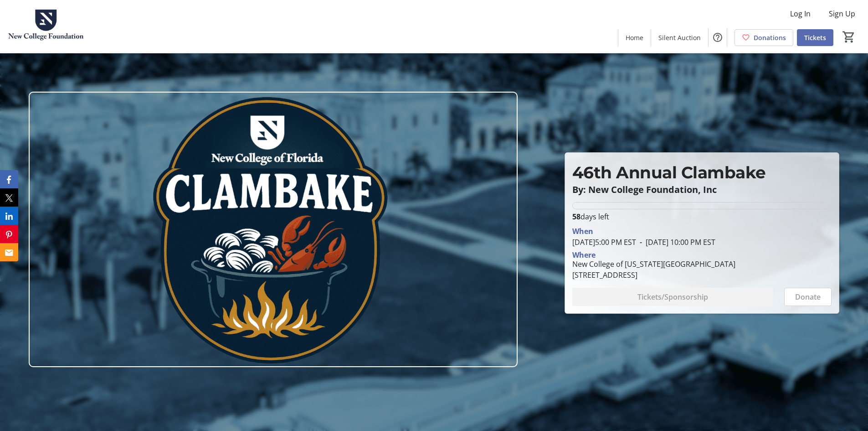 This screenshot has width=868, height=431. Describe the element at coordinates (815, 37) in the screenshot. I see `span: Tickets` at that location.